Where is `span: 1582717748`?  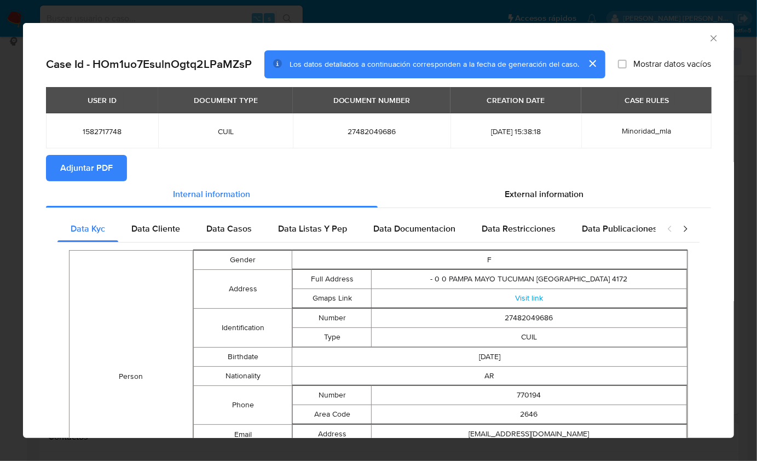
span: 1582717748 is located at coordinates (102, 131).